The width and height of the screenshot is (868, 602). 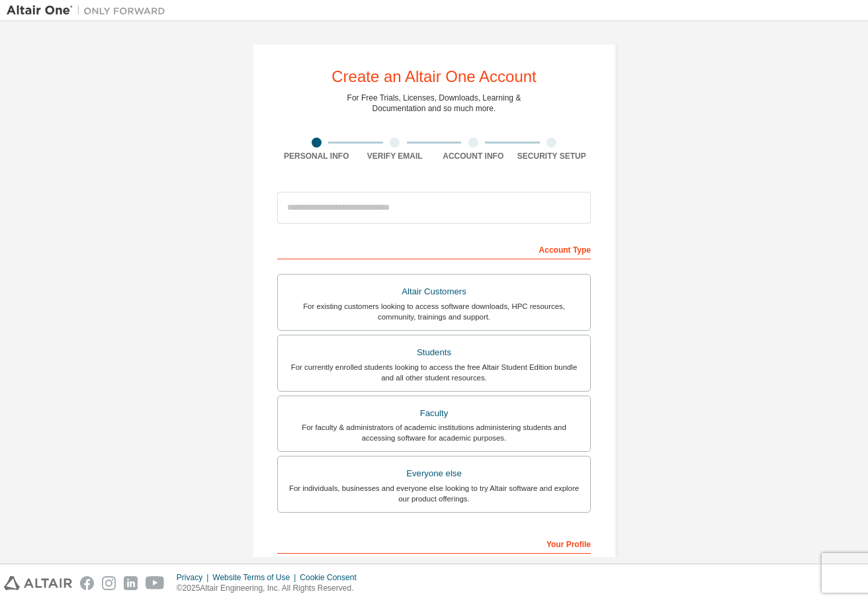 What do you see at coordinates (270, 588) in the screenshot?
I see `p: © 2025 Altair Engineering, Inc. All Rights Reserved.` at bounding box center [270, 588].